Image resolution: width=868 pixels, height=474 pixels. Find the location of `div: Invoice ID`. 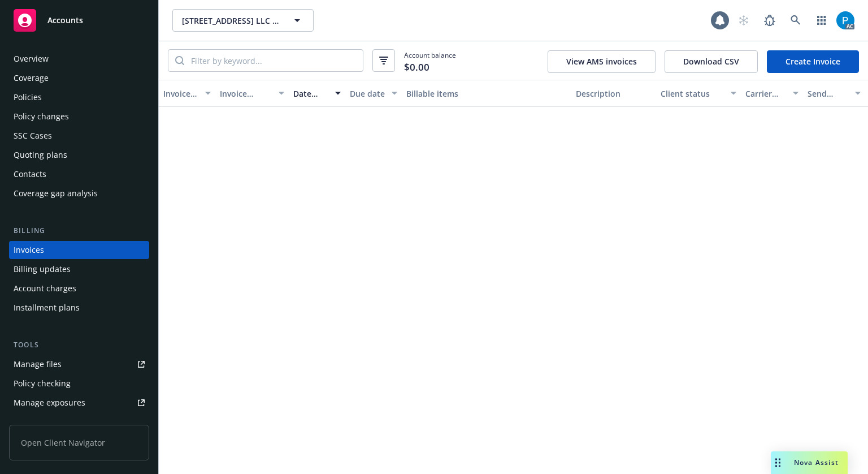

div: Invoice ID is located at coordinates (181, 94).